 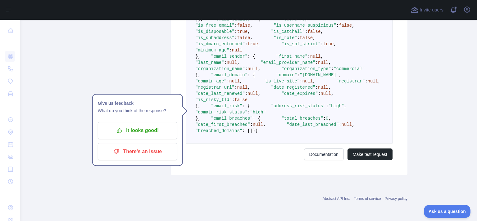 I want to click on p: It looks good!, so click(x=138, y=131).